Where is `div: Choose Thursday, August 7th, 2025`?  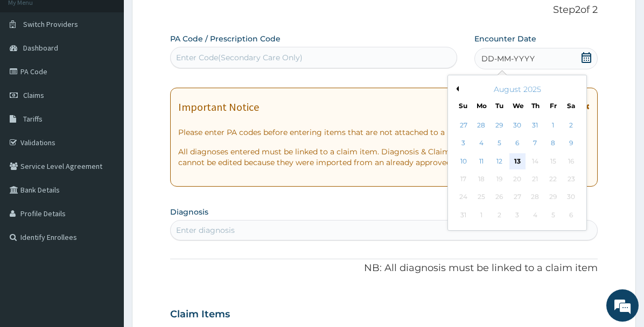 div: Choose Thursday, August 7th, 2025 is located at coordinates (535, 143).